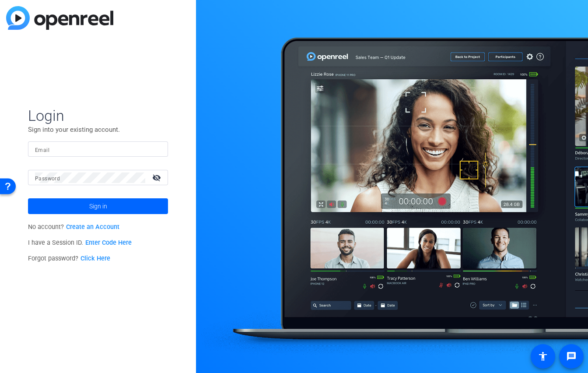  I want to click on span: Sign in, so click(98, 206).